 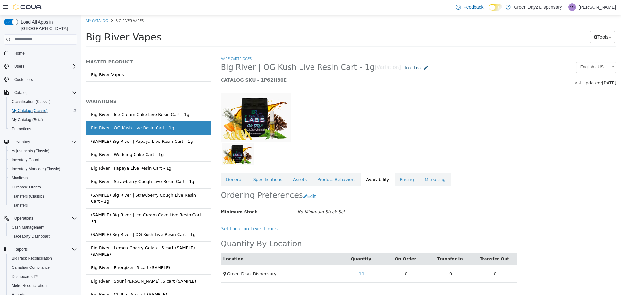 I want to click on a: General, so click(x=153, y=165).